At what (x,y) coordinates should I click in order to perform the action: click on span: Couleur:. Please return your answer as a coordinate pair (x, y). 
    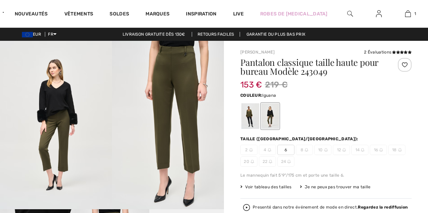
    Looking at the image, I should click on (251, 95).